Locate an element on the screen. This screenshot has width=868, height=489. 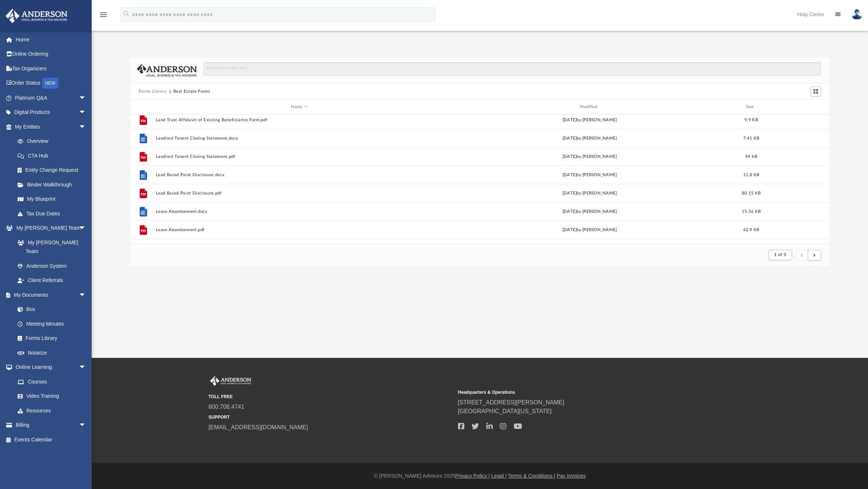
button: Lease Abandonment.docx is located at coordinates (299, 212).